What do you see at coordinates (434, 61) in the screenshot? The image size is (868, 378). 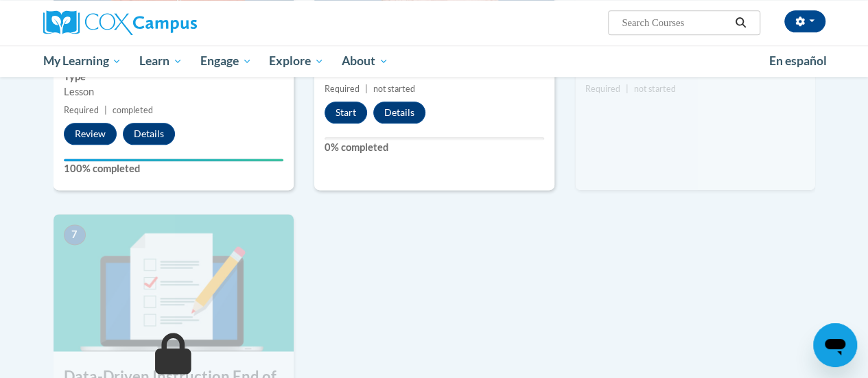 I see `div: Main menu` at bounding box center [434, 61].